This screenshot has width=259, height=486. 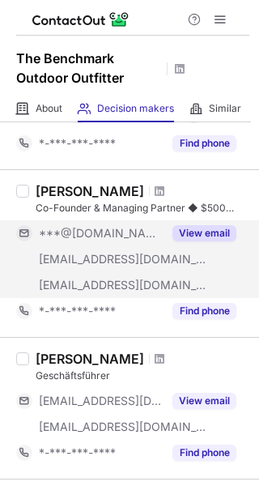 I want to click on div: Co-Founder & Managing Partner ◆ $500 Million AUM ◆ 12 Portfolio Companies, so click(x=142, y=208).